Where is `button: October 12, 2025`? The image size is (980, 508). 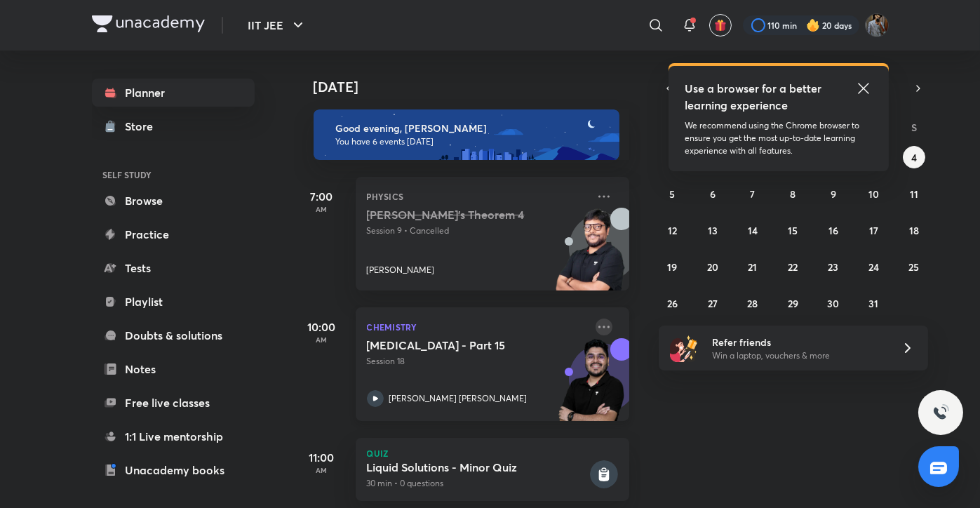
button: October 12, 2025 is located at coordinates (672, 230).